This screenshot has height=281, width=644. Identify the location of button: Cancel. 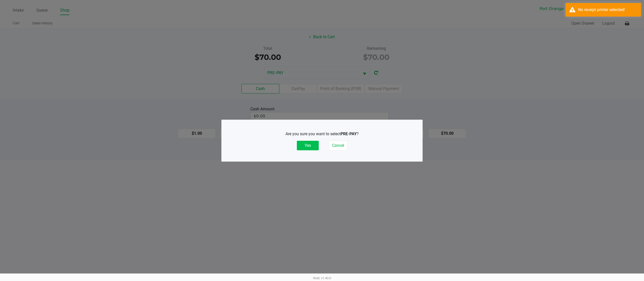
(338, 145).